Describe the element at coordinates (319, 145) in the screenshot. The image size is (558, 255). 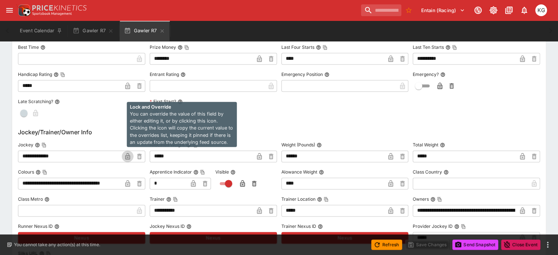
I see `button: Weight (Pounds)` at that location.